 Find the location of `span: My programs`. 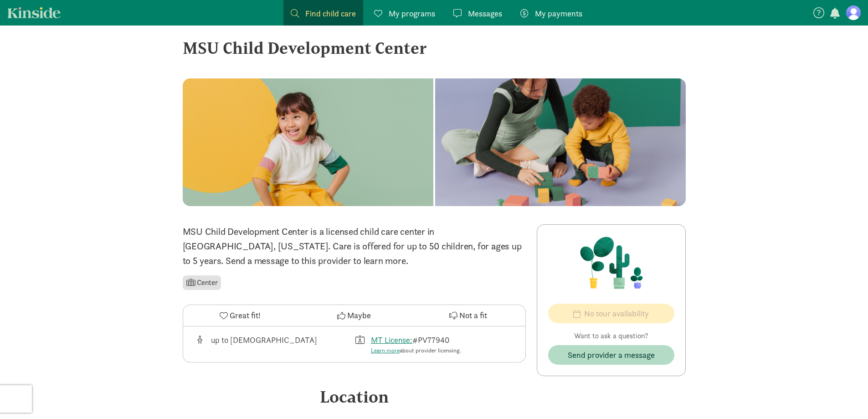

span: My programs is located at coordinates (412, 13).